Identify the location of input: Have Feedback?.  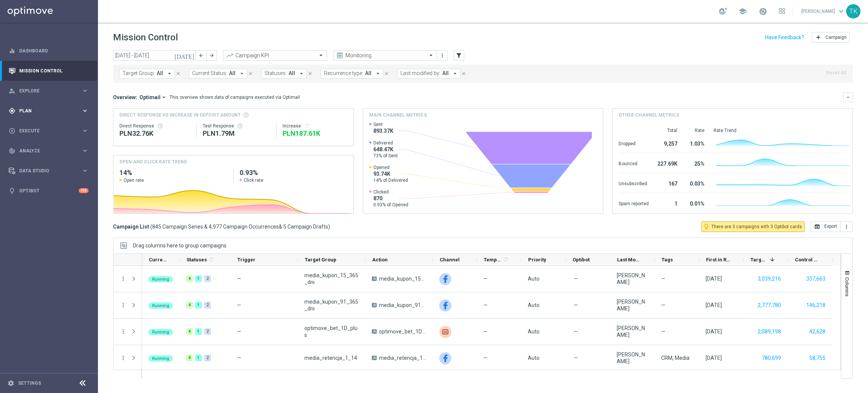
(784, 37).